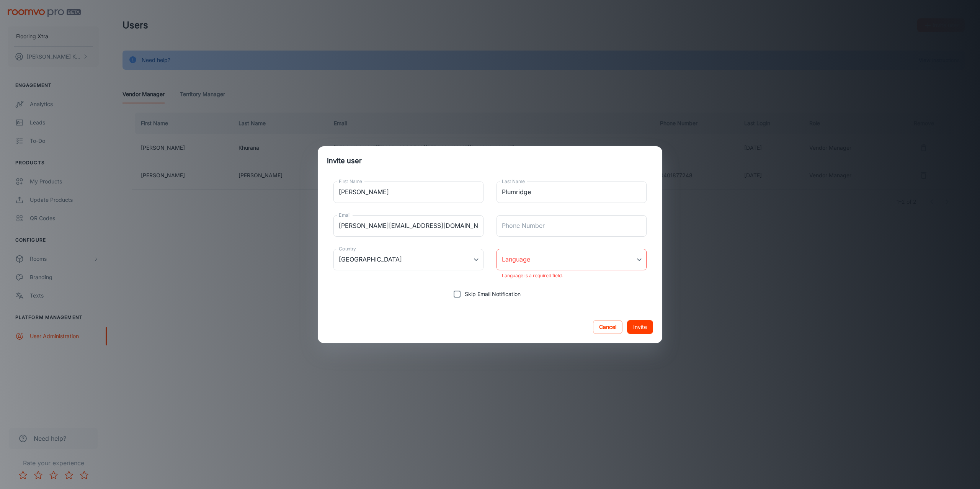  I want to click on button: Cancel, so click(607, 327).